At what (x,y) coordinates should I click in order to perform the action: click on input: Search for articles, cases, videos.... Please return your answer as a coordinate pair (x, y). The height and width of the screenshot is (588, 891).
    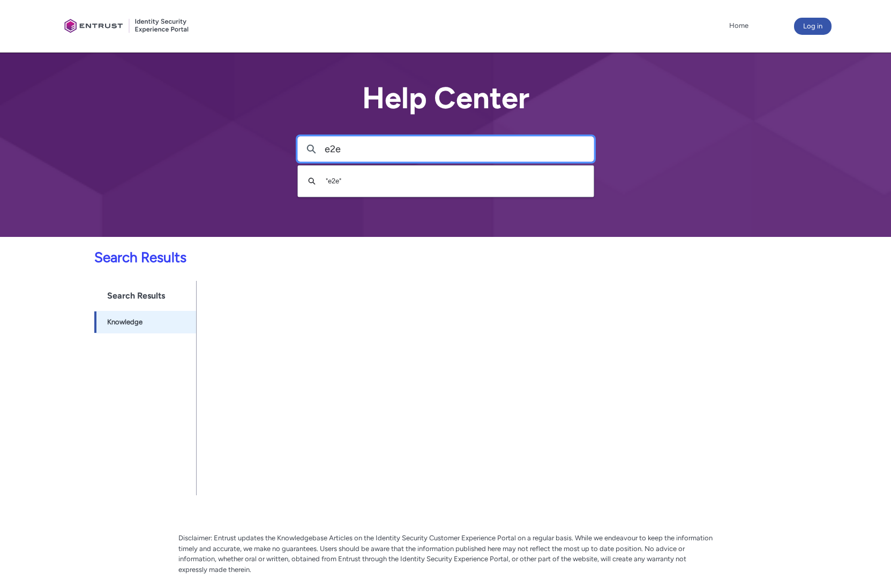
    Looking at the image, I should click on (459, 149).